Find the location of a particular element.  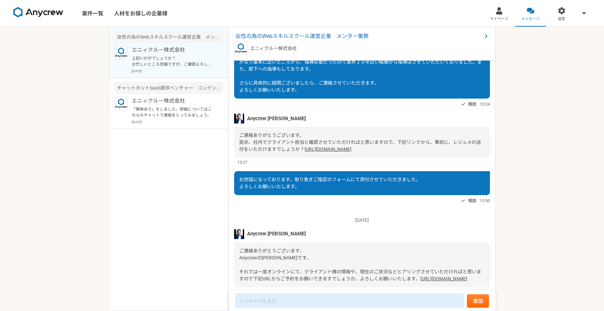

button: 送信 is located at coordinates (478, 301).